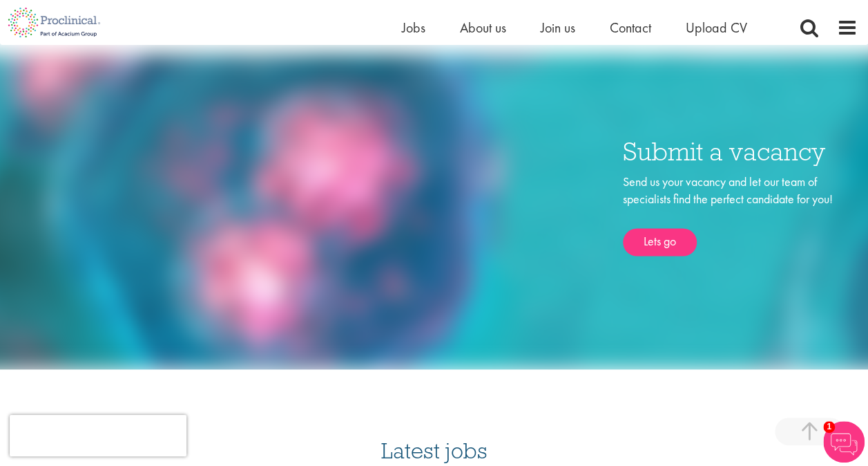  I want to click on a: About us, so click(483, 27).